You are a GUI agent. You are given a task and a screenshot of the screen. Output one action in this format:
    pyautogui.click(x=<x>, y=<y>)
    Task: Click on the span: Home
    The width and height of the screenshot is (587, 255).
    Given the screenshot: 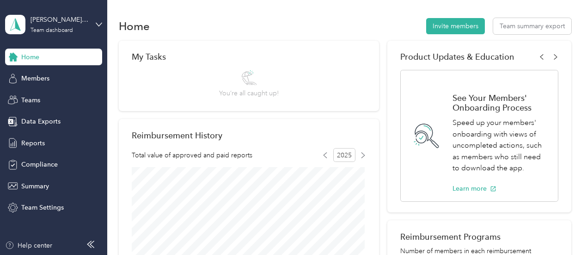 What is the action you would take?
    pyautogui.click(x=30, y=57)
    